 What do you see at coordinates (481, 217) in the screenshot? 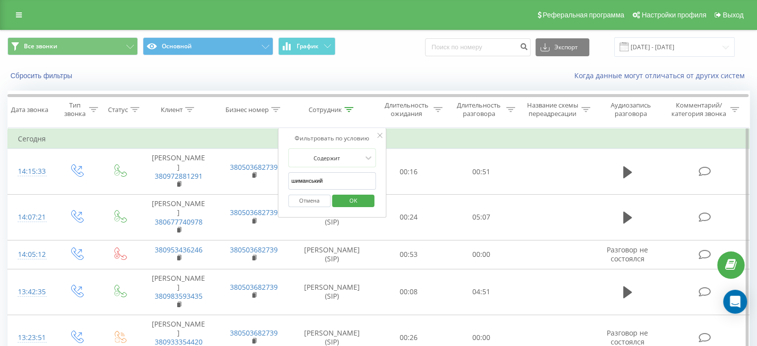
I see `td: 05:07` at bounding box center [481, 217].